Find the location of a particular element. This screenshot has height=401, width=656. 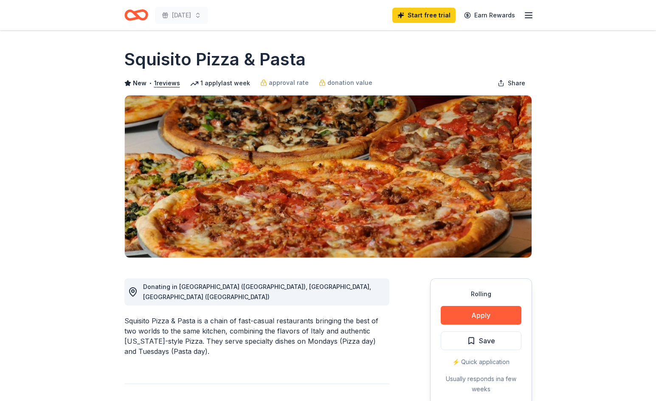

div: Rolling is located at coordinates (481, 294).